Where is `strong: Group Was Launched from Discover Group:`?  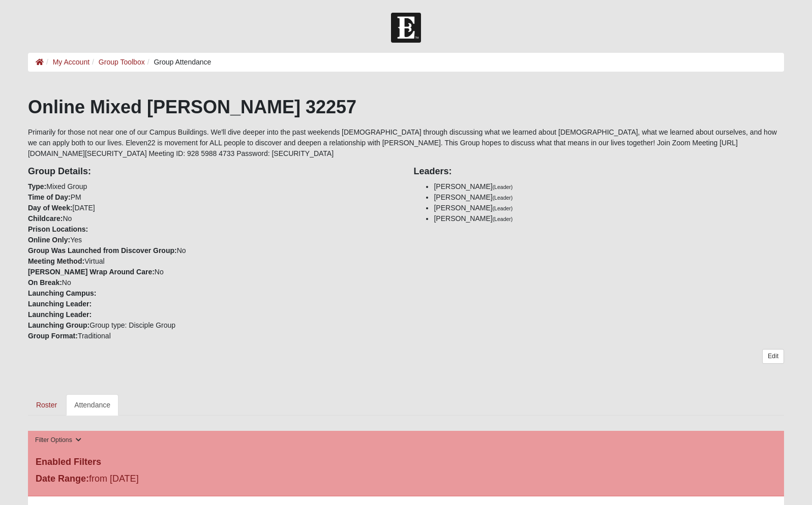
strong: Group Was Launched from Discover Group: is located at coordinates (102, 251).